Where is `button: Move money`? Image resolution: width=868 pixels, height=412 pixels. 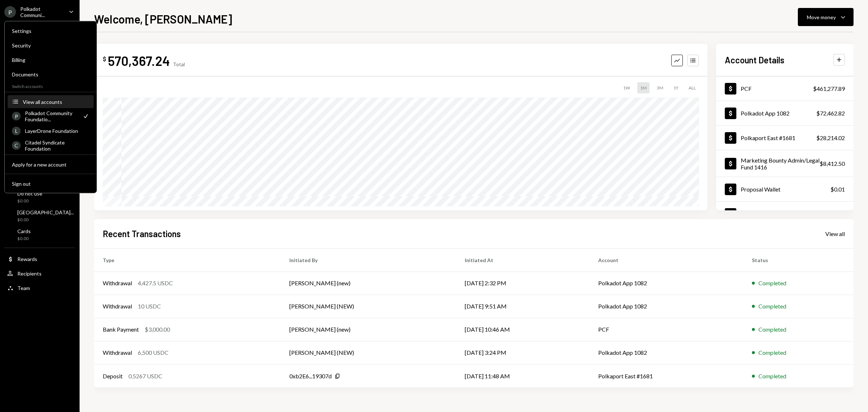 button: Move money is located at coordinates (826, 17).